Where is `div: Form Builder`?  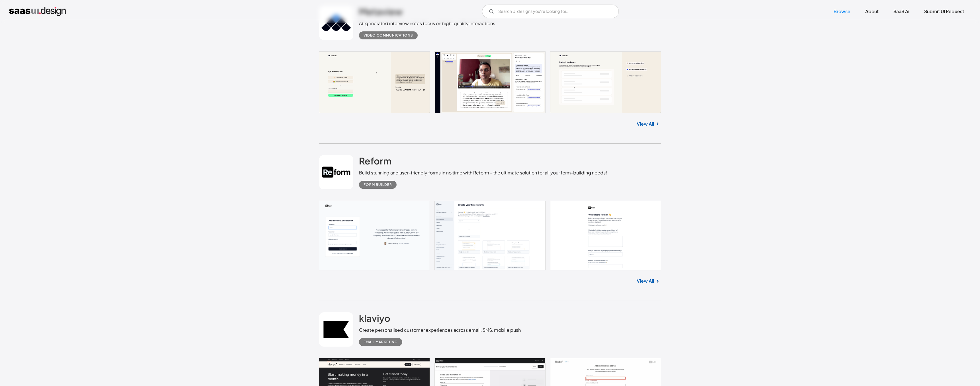
div: Form Builder is located at coordinates (378, 184).